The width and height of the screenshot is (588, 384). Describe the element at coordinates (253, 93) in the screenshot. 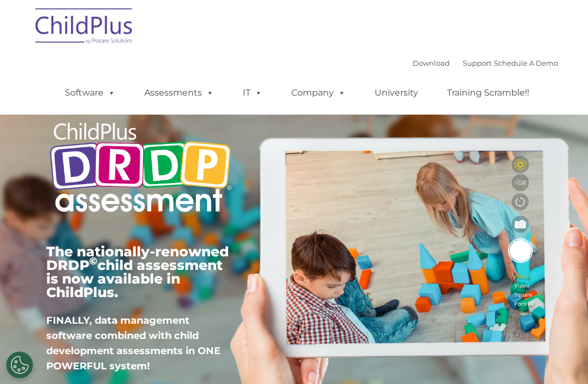

I see `a: IT` at that location.